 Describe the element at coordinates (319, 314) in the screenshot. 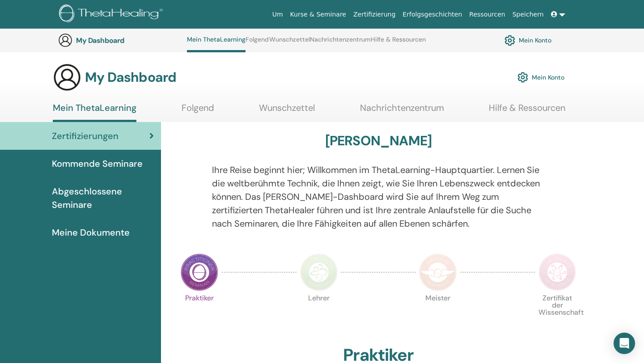

I see `p: Lehrer` at that location.